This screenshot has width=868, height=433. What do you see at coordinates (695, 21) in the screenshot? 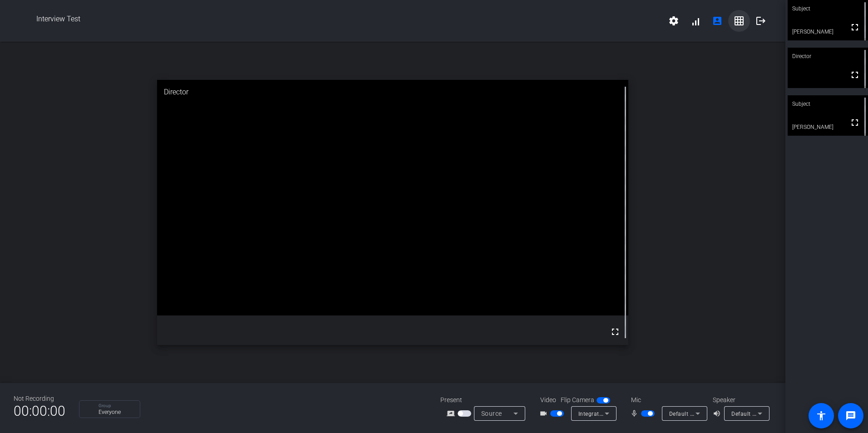
I see `button: signal_cellular_alt` at bounding box center [695, 21].